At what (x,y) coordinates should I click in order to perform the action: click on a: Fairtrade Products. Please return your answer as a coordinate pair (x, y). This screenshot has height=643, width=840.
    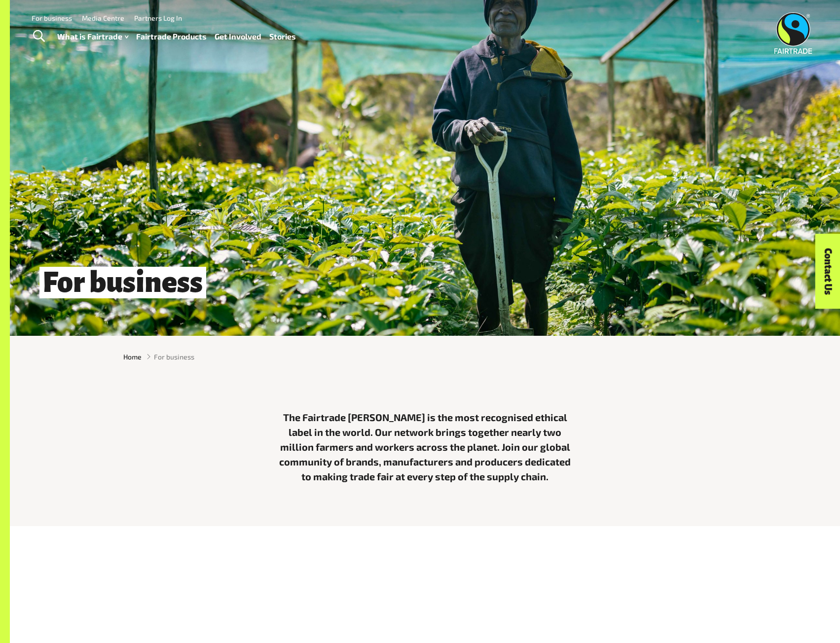
    Looking at the image, I should click on (171, 36).